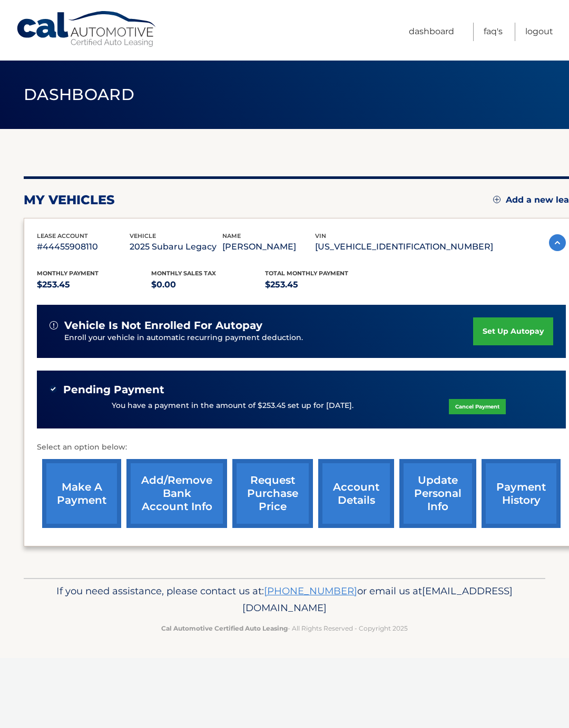 This screenshot has width=569, height=728. Describe the element at coordinates (307, 273) in the screenshot. I see `span: Total Monthly Payment` at that location.